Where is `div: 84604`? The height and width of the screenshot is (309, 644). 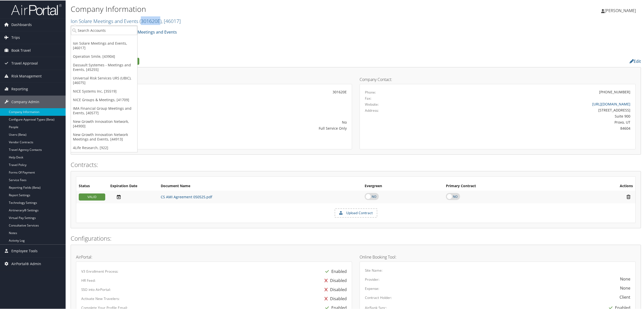
div: 84604 is located at coordinates (532, 128).